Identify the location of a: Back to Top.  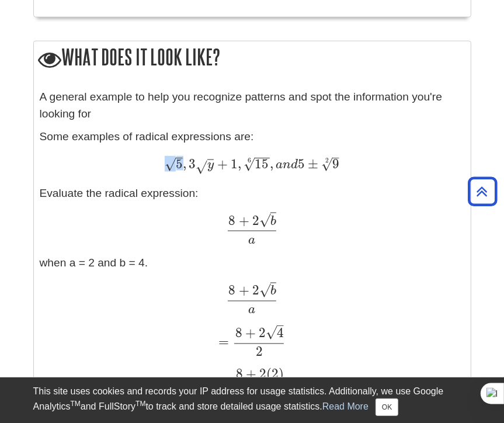
(482, 191).